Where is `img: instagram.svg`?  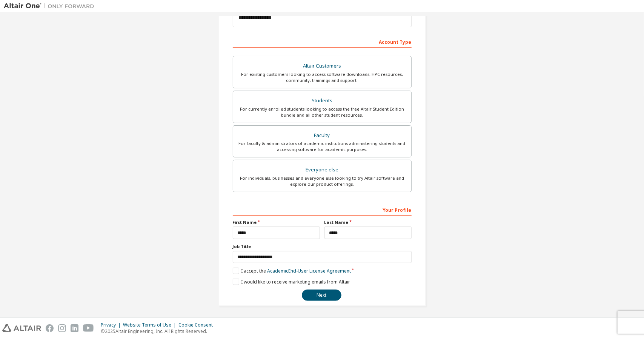
img: instagram.svg is located at coordinates (62, 328).